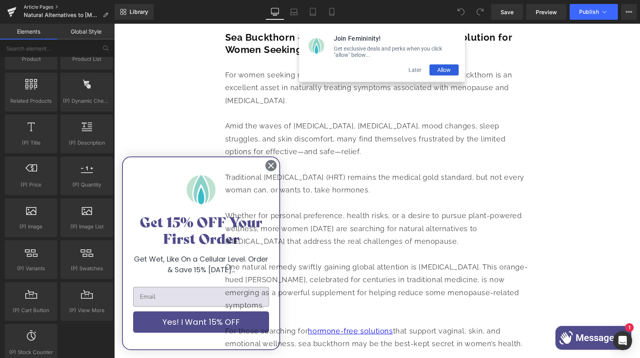 The image size is (640, 358). Describe the element at coordinates (87, 143) in the screenshot. I see `span: (P) Description` at that location.